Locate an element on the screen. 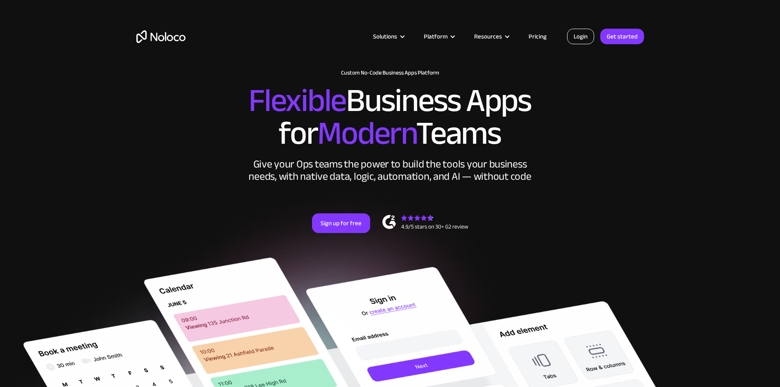  span: Modern is located at coordinates (367, 133).